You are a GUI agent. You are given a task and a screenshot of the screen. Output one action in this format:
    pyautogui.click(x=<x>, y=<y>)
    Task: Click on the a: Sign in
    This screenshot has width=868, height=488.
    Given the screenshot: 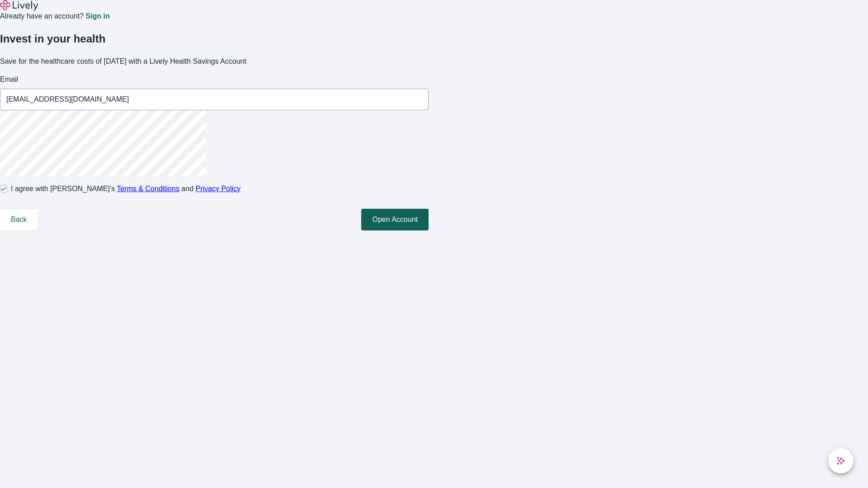 What is the action you would take?
    pyautogui.click(x=97, y=16)
    